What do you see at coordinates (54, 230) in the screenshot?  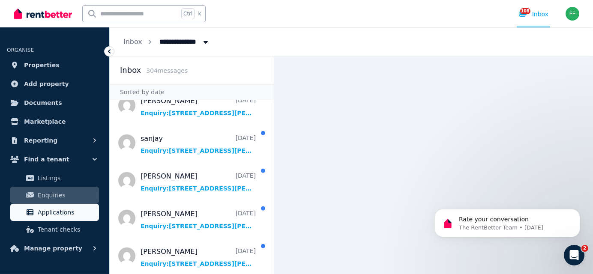 I see `a: Tenant checks` at bounding box center [54, 230].